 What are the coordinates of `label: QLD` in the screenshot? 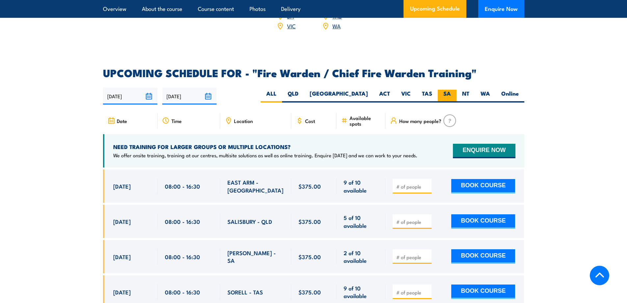 It's located at (293, 96).